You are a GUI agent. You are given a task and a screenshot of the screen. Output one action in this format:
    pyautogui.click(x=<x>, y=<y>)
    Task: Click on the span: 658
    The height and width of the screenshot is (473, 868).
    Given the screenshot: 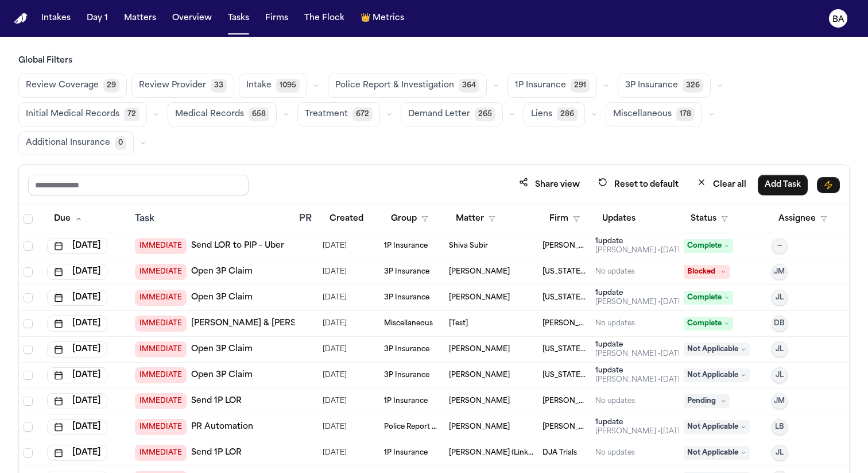 What is the action you would take?
    pyautogui.click(x=259, y=114)
    